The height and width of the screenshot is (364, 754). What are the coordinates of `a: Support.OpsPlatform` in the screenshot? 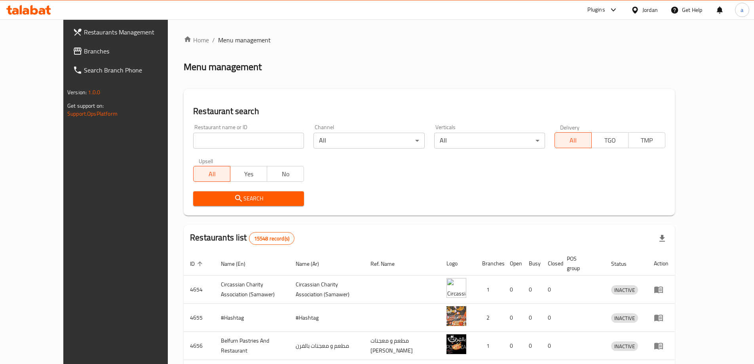 It's located at (92, 114).